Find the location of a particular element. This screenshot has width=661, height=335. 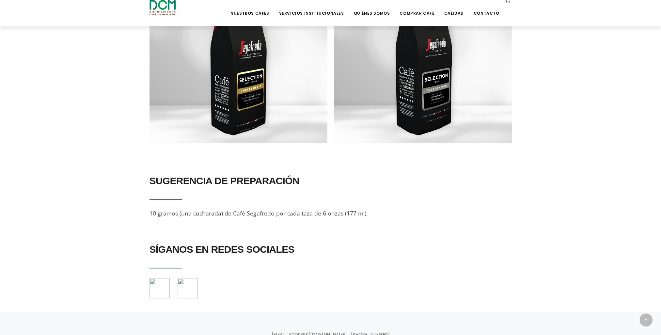

img: facebook%20logo.png is located at coordinates (160, 288).